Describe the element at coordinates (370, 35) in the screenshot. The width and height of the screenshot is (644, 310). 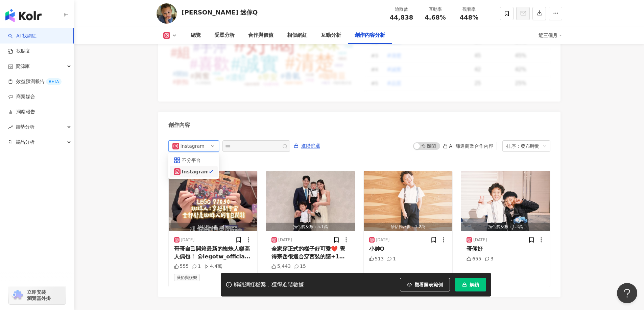
I see `div: 創作內容分析` at that location.